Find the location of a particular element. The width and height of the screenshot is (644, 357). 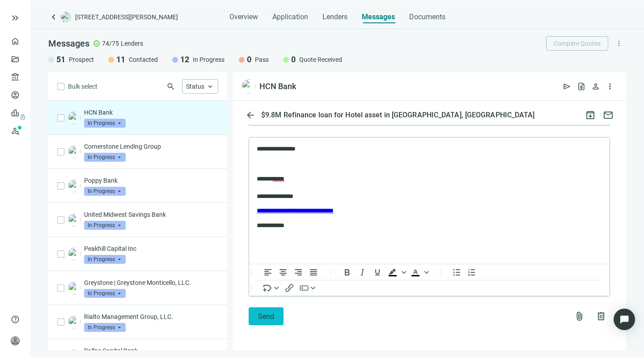

button: Justify is located at coordinates (313, 272).